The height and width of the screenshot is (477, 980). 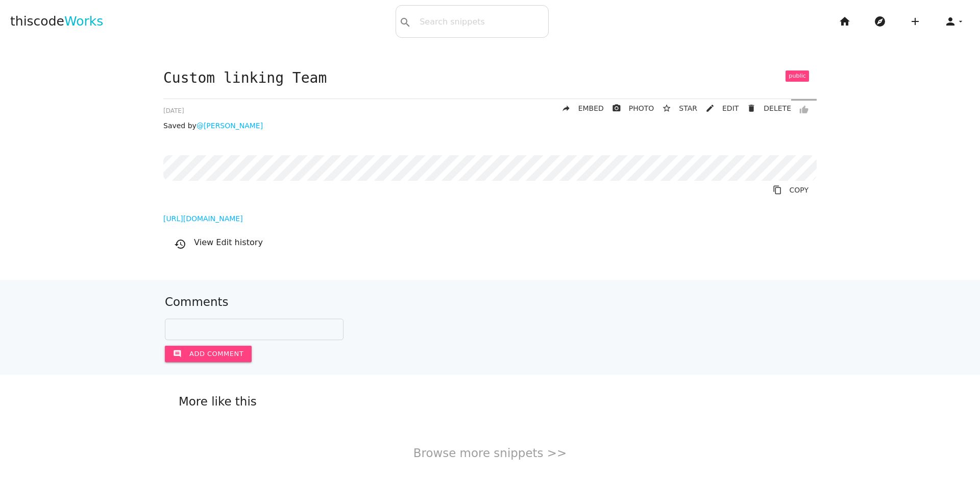 I want to click on i: reply, so click(x=566, y=108).